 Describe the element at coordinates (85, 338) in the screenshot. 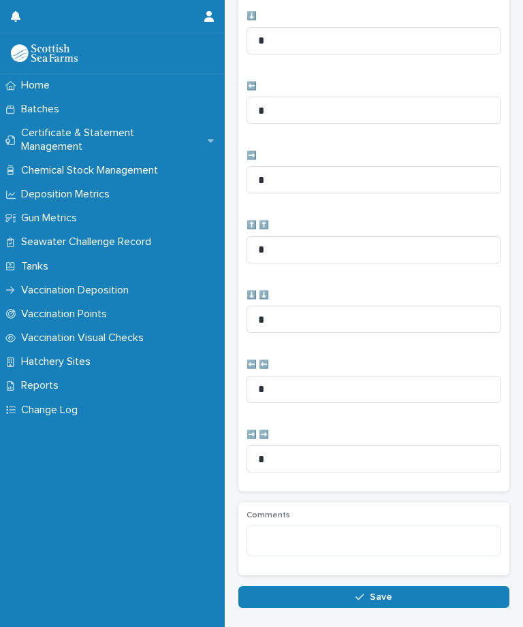

I see `p: Vaccination Visual Checks` at that location.